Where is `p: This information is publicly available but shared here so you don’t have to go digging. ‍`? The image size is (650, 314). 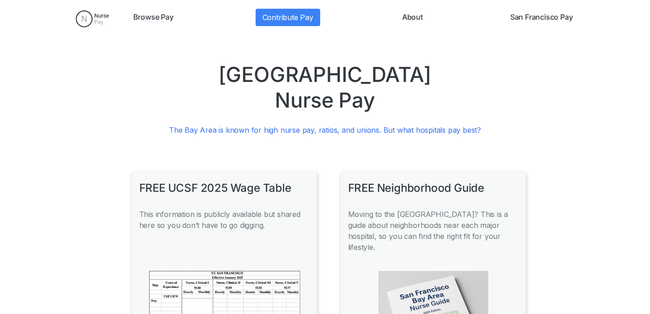 p: This information is publicly available but shared here so you don’t have to go digging. ‍ is located at coordinates (224, 221).